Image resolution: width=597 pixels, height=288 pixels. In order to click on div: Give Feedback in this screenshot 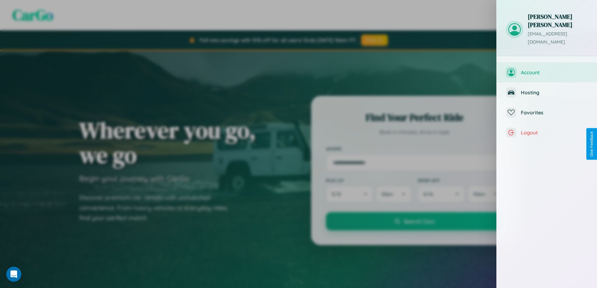, I will do `click(592, 144)`.